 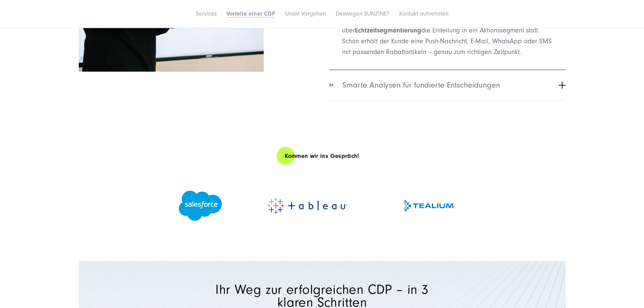 I want to click on p: Ein Beispiel gefällig? Ihr Kunde betritt Ihren Shop über die App. Diese Aktivität wird direkt dem..., so click(x=447, y=30).